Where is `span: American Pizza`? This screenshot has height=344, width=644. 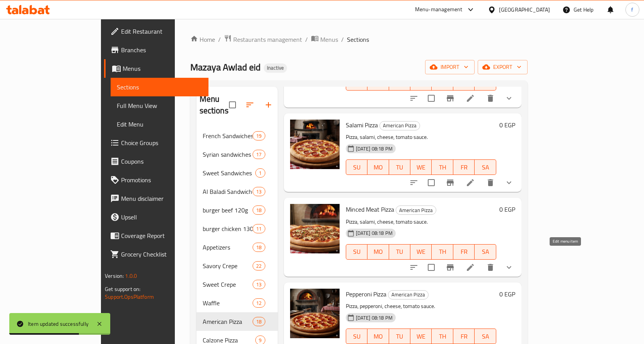
span: American Pizza is located at coordinates (416, 210).